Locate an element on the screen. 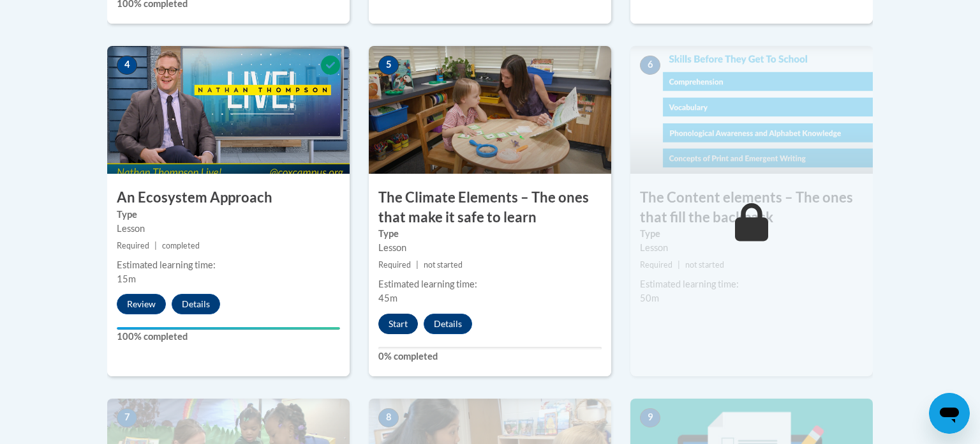  button: Review is located at coordinates (141, 304).